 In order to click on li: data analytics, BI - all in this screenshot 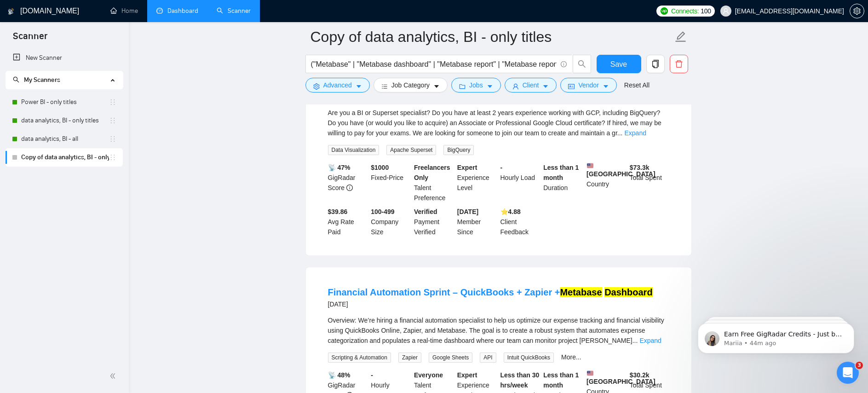, I will do `click(64, 139)`.